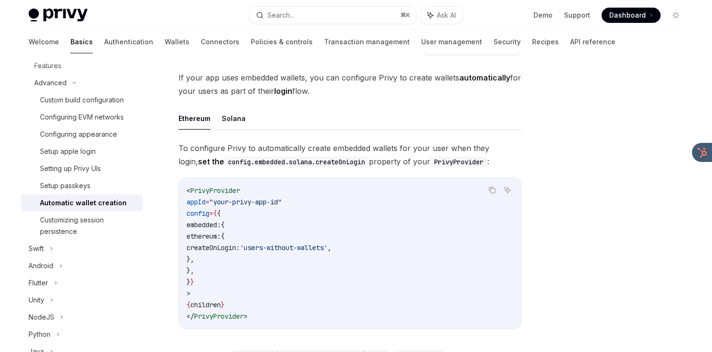  What do you see at coordinates (206, 305) in the screenshot?
I see `span: children` at bounding box center [206, 305].